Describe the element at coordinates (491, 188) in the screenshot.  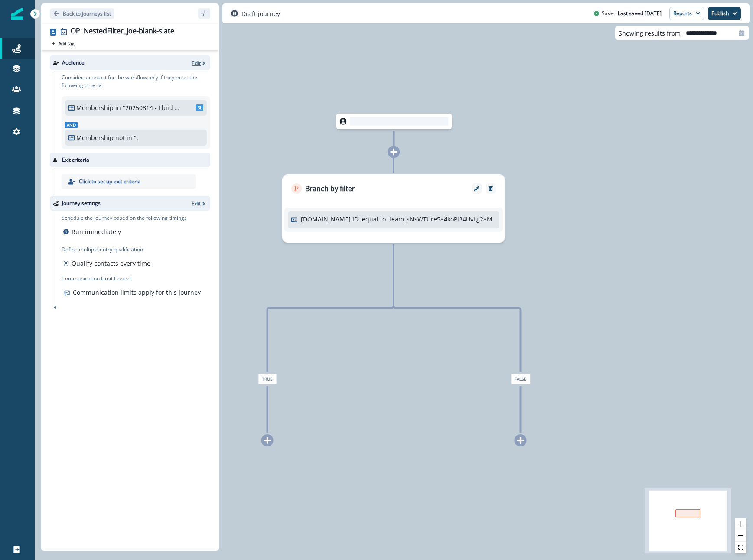
I see `button: Remove` at that location.